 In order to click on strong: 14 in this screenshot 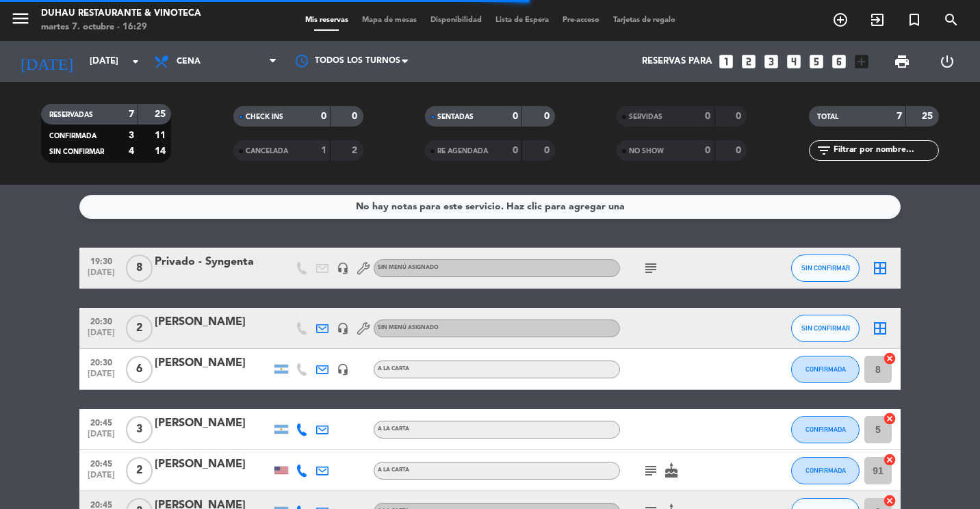, I will do `click(162, 151)`.